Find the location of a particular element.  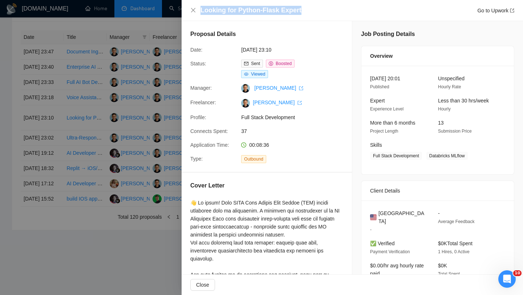

span: Submission Price is located at coordinates (455, 131).